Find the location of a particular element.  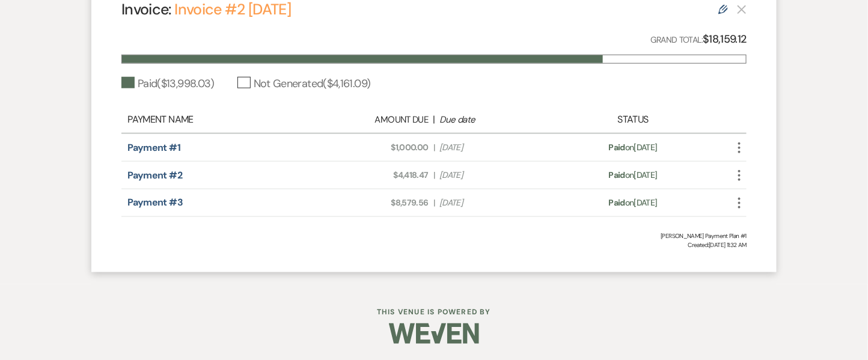

div: Not Generated ( $4,161.09 ) is located at coordinates (304, 83).